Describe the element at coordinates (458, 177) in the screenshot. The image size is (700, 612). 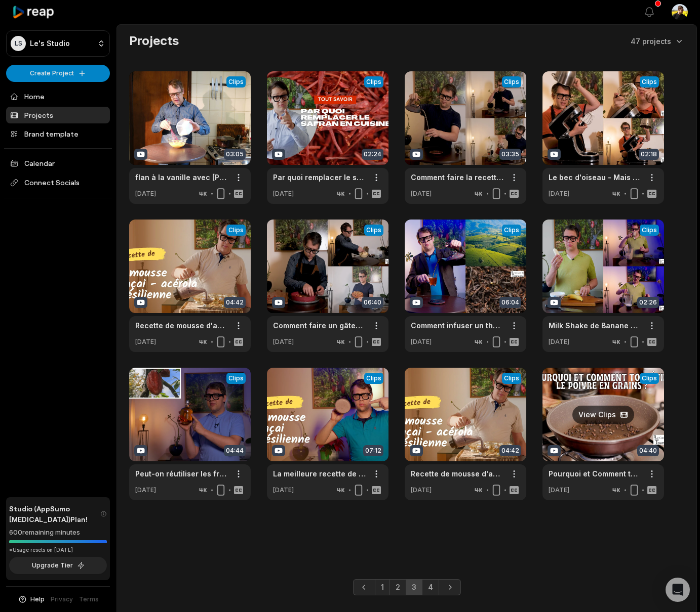
I see `a: Comment faire la recette Traditionnelle du Thé Vert à la Menthe marocaine - Une recette incroyable` at that location.